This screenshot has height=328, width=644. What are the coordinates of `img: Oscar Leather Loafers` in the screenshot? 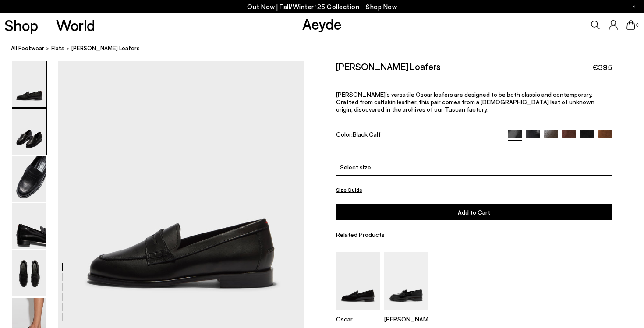 It's located at (358, 282).